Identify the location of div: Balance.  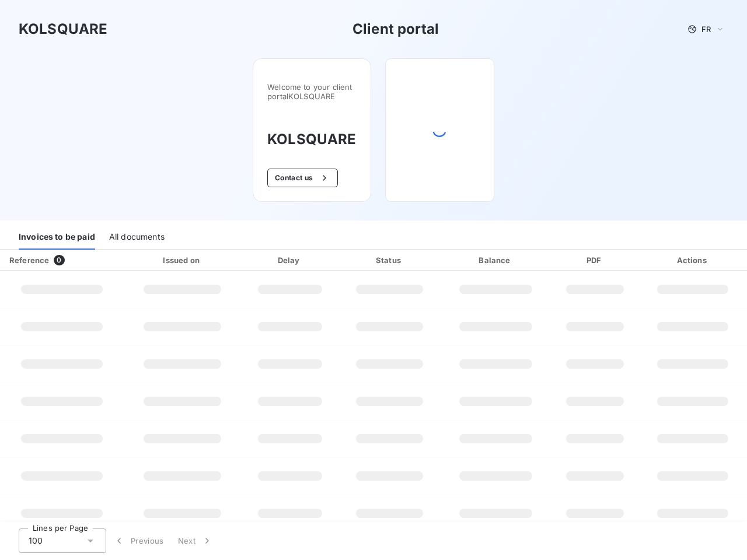
(496, 260).